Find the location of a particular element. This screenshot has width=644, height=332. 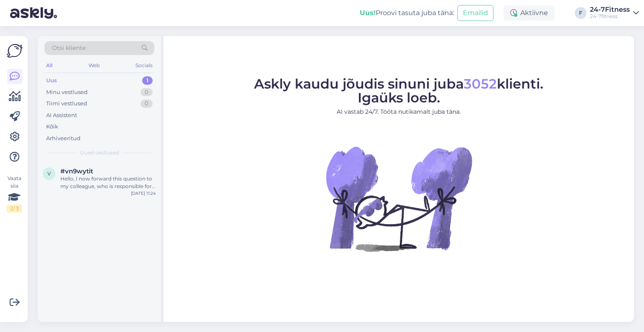

div: All is located at coordinates (49, 65).